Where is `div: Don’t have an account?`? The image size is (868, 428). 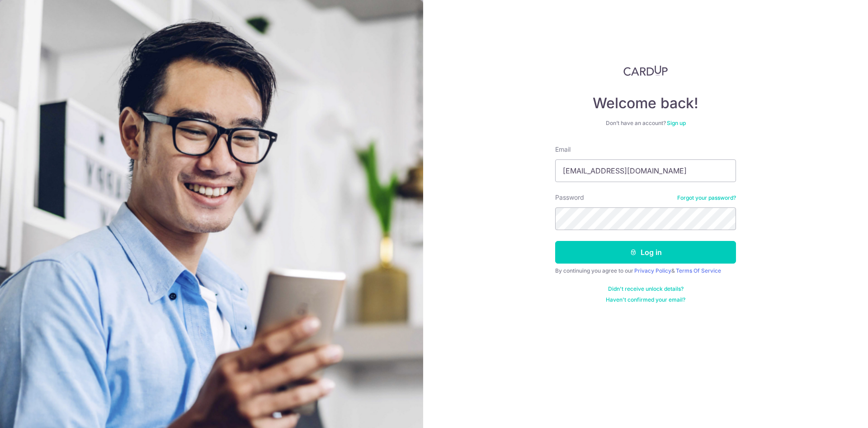
div: Don’t have an account? is located at coordinates (645, 123).